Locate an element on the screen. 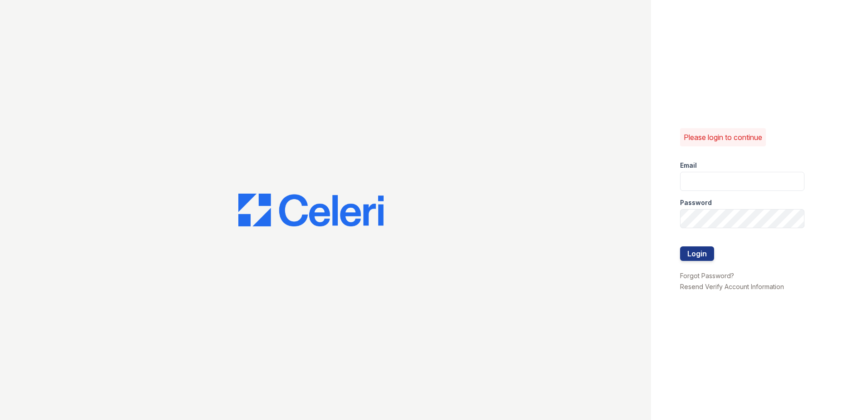 The height and width of the screenshot is (420, 868). label: Email is located at coordinates (689, 166).